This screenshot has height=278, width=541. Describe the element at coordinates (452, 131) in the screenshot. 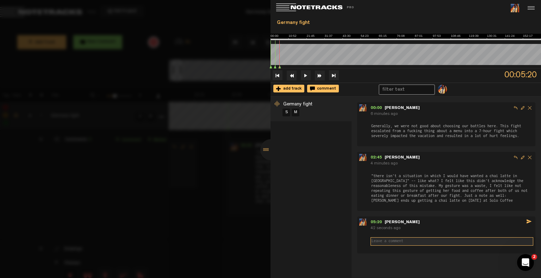

I see `span: Generally, we were not good about choosing our battles here. This fight escalated from a fucking ...` at that location.